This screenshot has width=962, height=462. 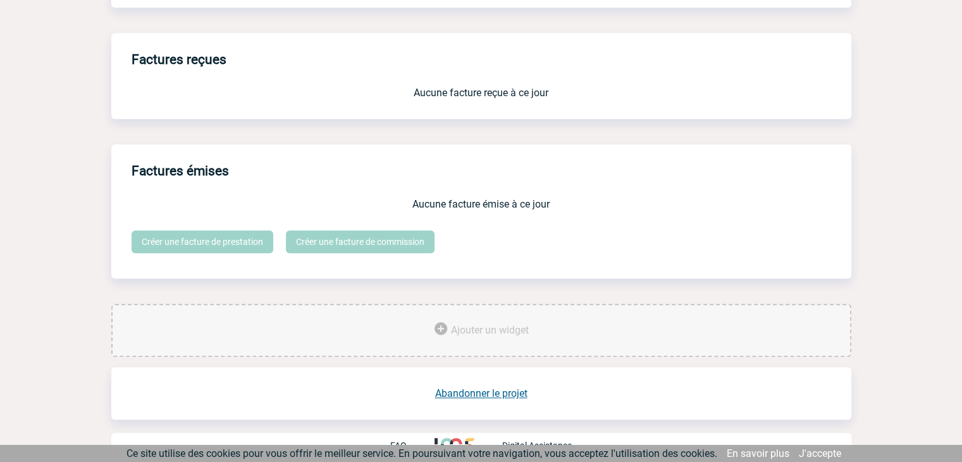 What do you see at coordinates (202, 242) in the screenshot?
I see `a: Créer une facture de prestation` at bounding box center [202, 242].